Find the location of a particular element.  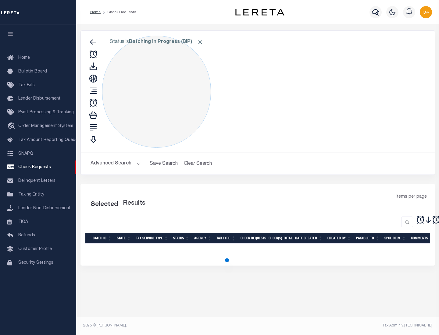

a: Home is located at coordinates (95, 12).